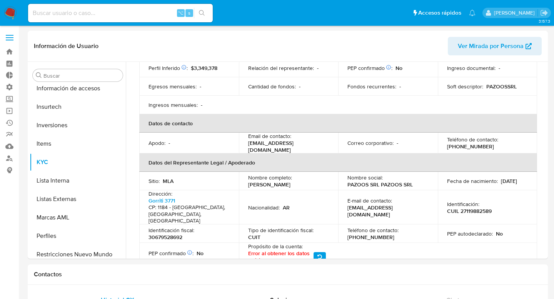 This screenshot has width=554, height=299. Describe the element at coordinates (264, 208) in the screenshot. I see `p: Nacionalidad :` at that location.